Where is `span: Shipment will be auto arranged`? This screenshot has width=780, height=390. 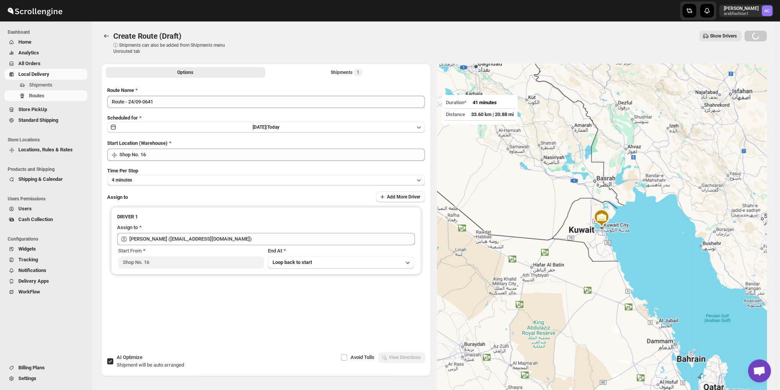
span: Shipment will be auto arranged is located at coordinates (150, 364).